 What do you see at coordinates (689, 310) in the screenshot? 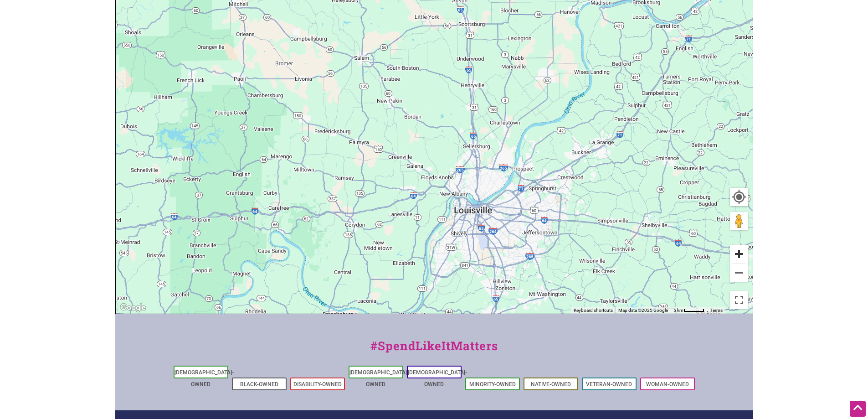
I see `button: Map Scale: 5 km per 42 pixels` at bounding box center [689, 310].